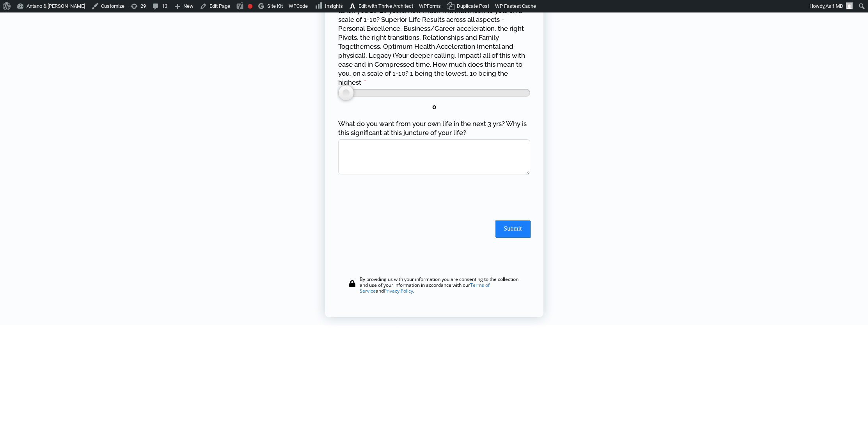  Describe the element at coordinates (434, 128) in the screenshot. I see `label: What do you want from your own life in the next 3 yrs? Why is this significant at this juncture o...` at that location.